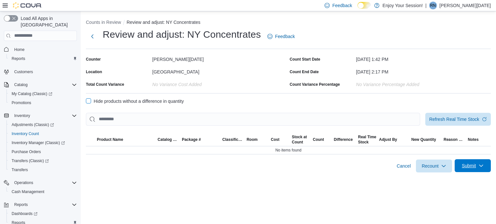 The image size is (496, 224). What do you see at coordinates (257, 140) in the screenshot?
I see `button: Room` at bounding box center [257, 140].